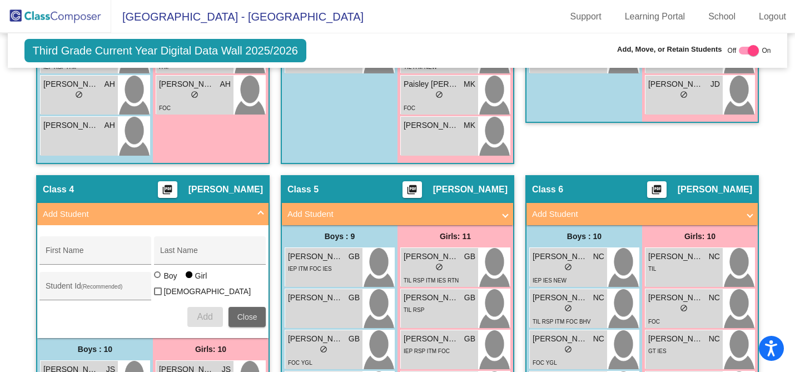 This screenshot has width=795, height=372. What do you see at coordinates (153, 281) in the screenshot?
I see `div: Add Student` at bounding box center [153, 281].